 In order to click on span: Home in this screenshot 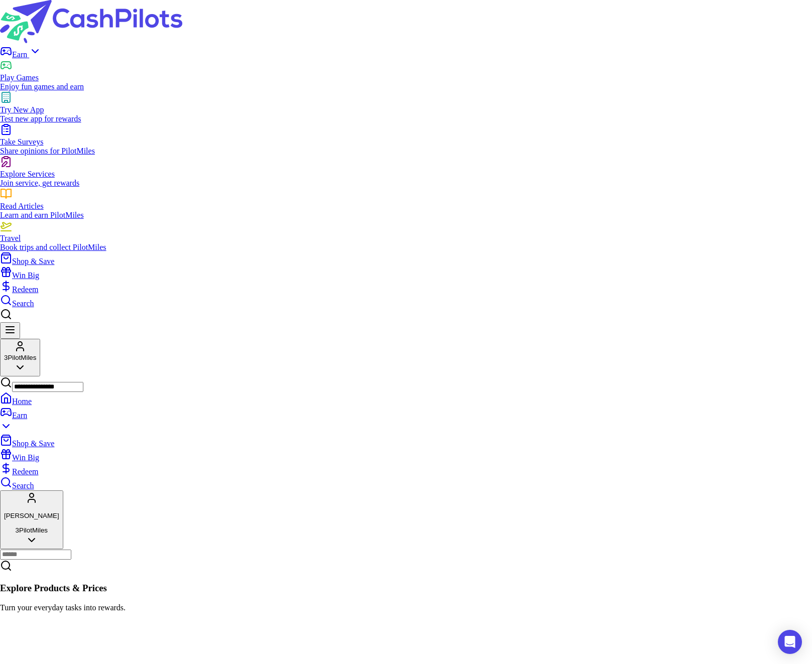, I will do `click(22, 401)`.